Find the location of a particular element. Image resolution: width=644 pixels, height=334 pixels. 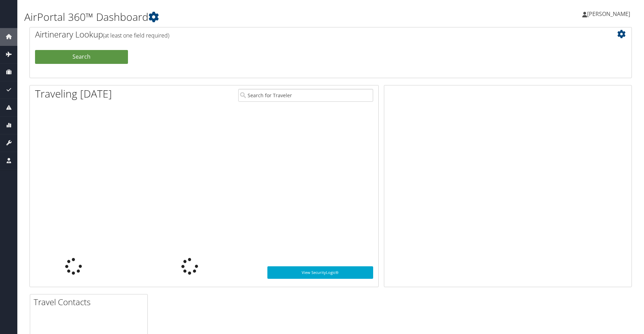

input: Search for Traveler is located at coordinates (306, 95).